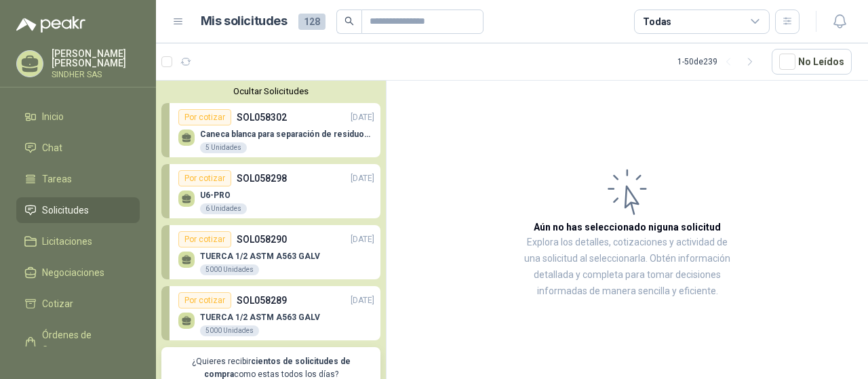 The image size is (868, 379). Describe the element at coordinates (223, 195) in the screenshot. I see `p: U6-PRO` at that location.